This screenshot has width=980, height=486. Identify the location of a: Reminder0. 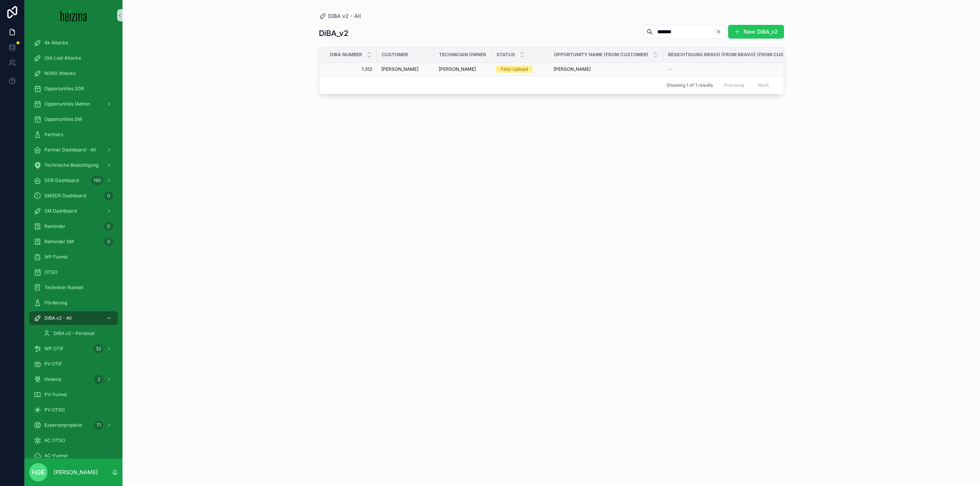
(73, 227).